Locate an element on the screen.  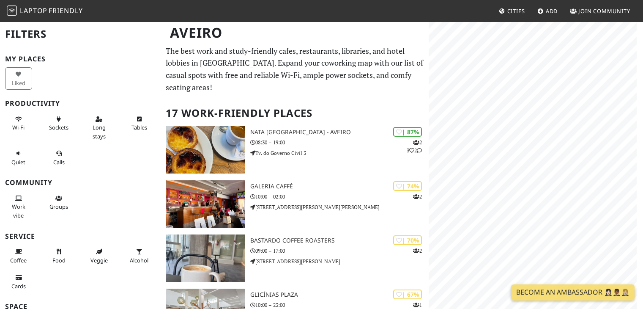
a: Cities is located at coordinates (512, 11).